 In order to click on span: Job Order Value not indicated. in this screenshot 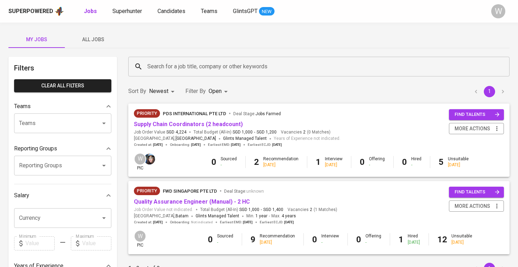, I will do `click(163, 210)`.